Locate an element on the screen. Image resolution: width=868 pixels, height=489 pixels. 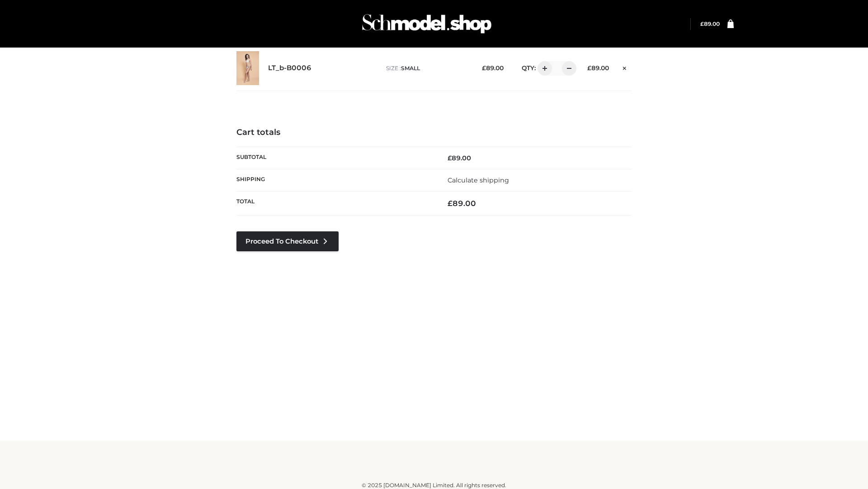
div: QTY: is located at coordinates (543, 68).